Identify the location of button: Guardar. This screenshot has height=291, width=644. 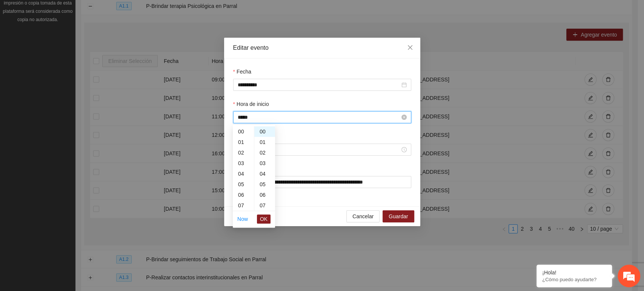
(397, 217).